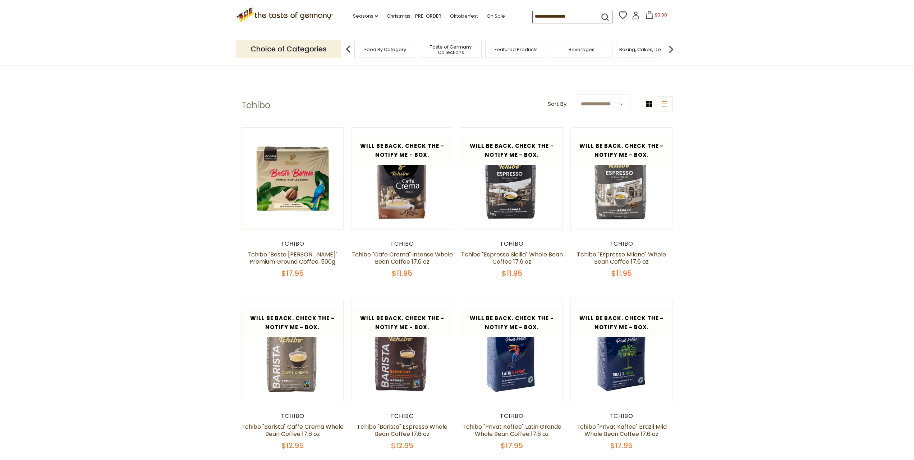 The image size is (914, 460). Describe the element at coordinates (647, 49) in the screenshot. I see `span: Baking, Cakes, Desserts` at that location.